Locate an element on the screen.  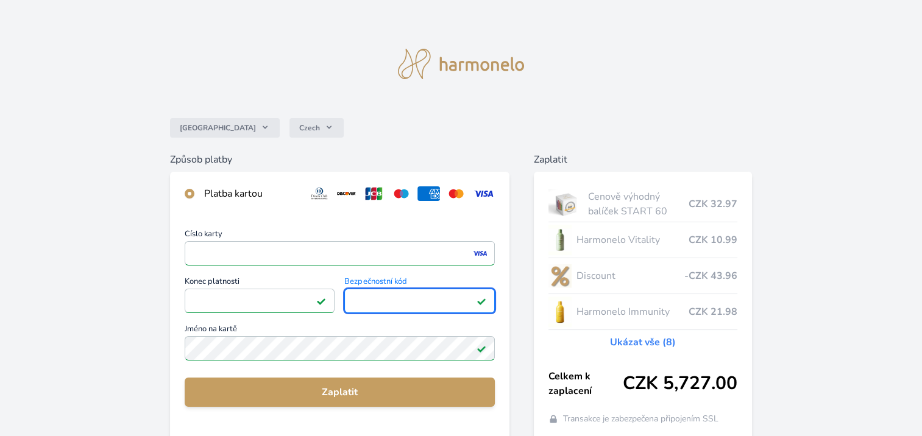
span: Jméno na kartě is located at coordinates (339, 331).